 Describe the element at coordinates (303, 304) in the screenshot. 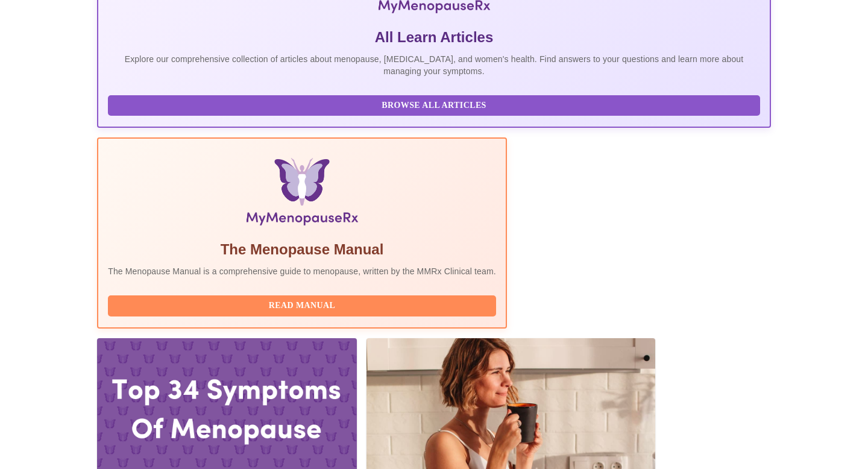

I see `a: Read Manual` at that location.